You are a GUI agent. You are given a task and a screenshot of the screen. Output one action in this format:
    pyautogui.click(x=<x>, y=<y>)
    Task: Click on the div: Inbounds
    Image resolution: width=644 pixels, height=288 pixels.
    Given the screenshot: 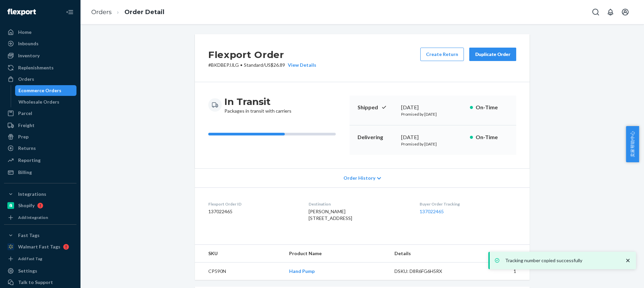 What is the action you would take?
    pyautogui.click(x=28, y=43)
    